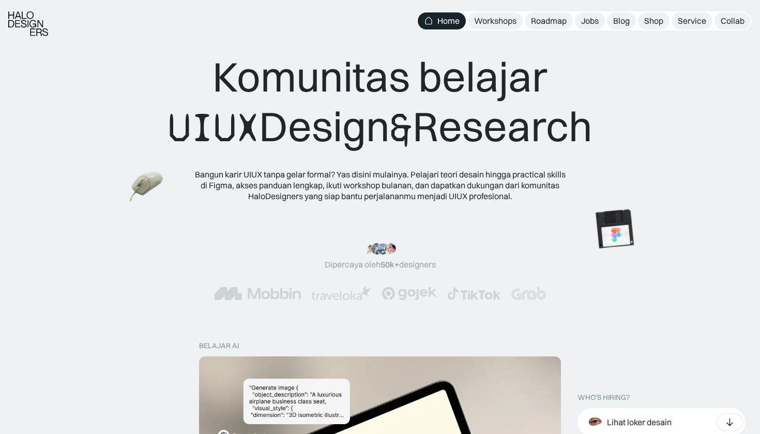 The height and width of the screenshot is (434, 760). I want to click on div: Workshops, so click(495, 21).